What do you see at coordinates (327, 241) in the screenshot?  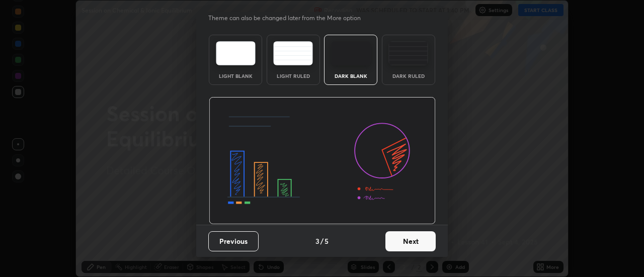 I see `h4: 5` at bounding box center [327, 241].